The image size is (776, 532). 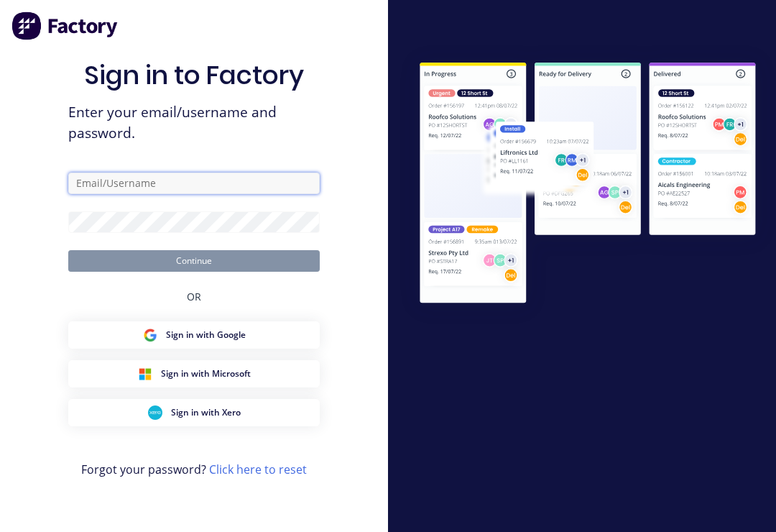 What do you see at coordinates (151, 335) in the screenshot?
I see `img: Google Sign in` at bounding box center [151, 335].